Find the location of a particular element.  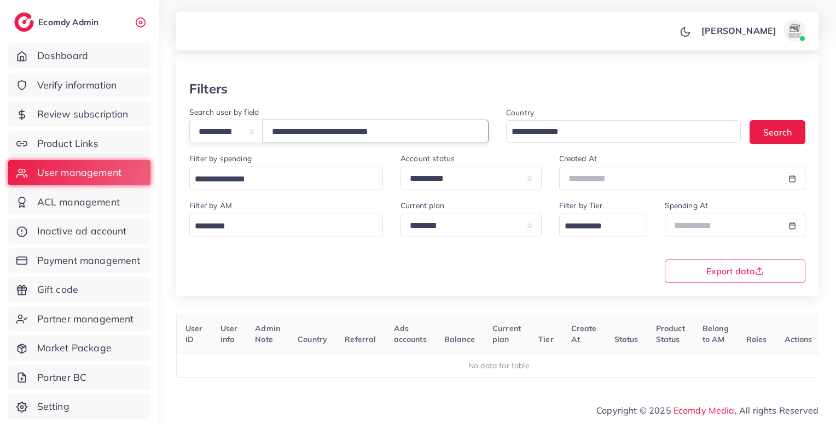

span: Tier is located at coordinates (546, 340).